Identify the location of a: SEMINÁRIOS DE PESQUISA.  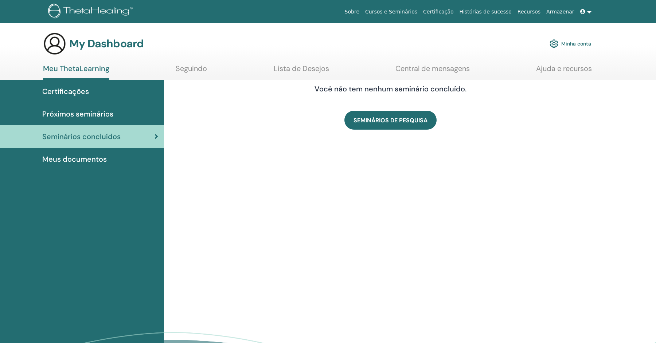
(390, 120).